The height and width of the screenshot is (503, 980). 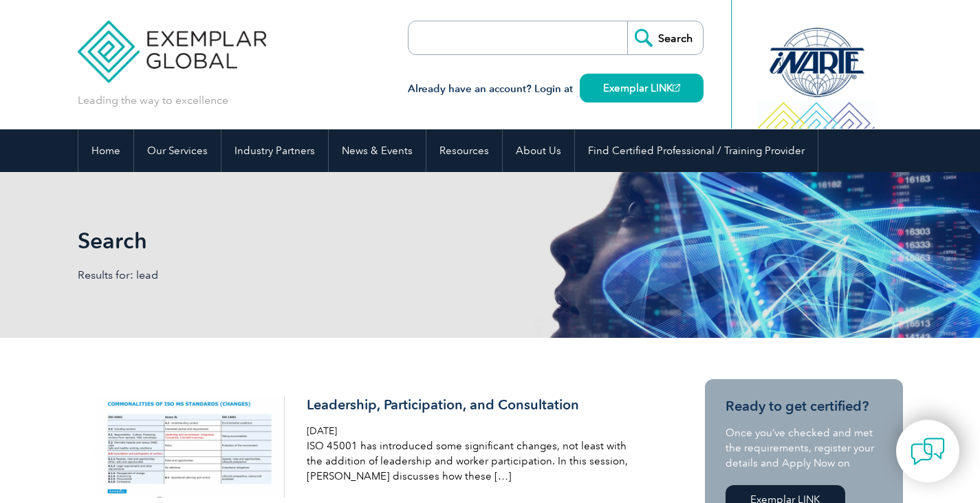 What do you see at coordinates (677, 87) in the screenshot?
I see `img: open_square.png` at bounding box center [677, 87].